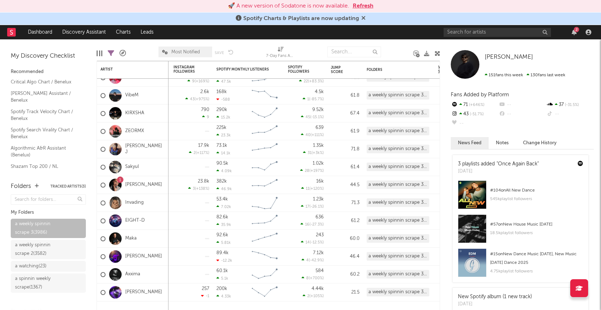  Describe the element at coordinates (222, 109) in the screenshot. I see `div: 290k` at that location.